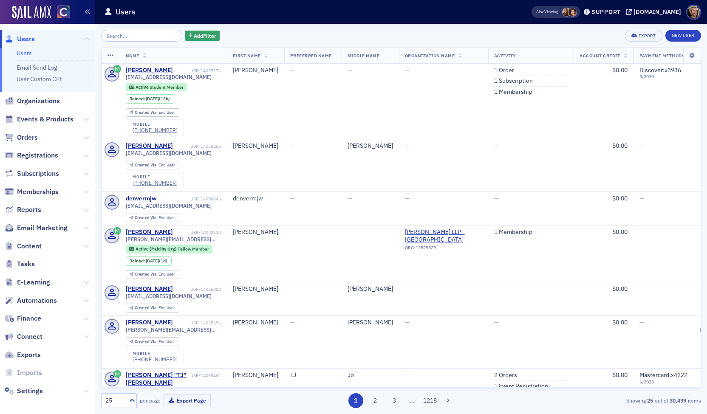 The width and height of the screenshot is (707, 414). I want to click on a: denvermjw, so click(141, 199).